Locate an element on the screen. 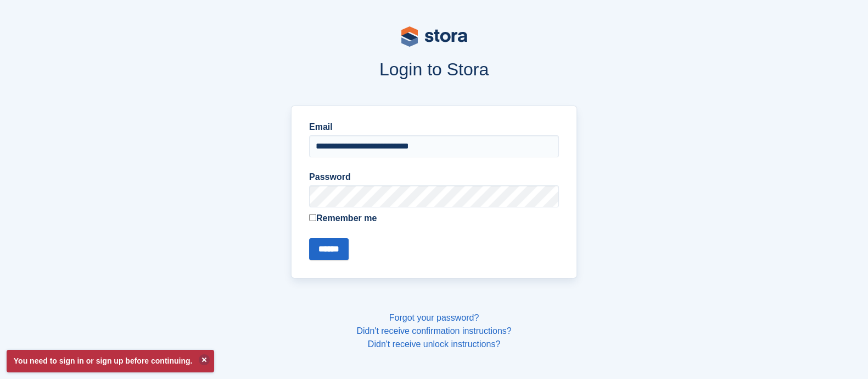  label: Email is located at coordinates (434, 127).